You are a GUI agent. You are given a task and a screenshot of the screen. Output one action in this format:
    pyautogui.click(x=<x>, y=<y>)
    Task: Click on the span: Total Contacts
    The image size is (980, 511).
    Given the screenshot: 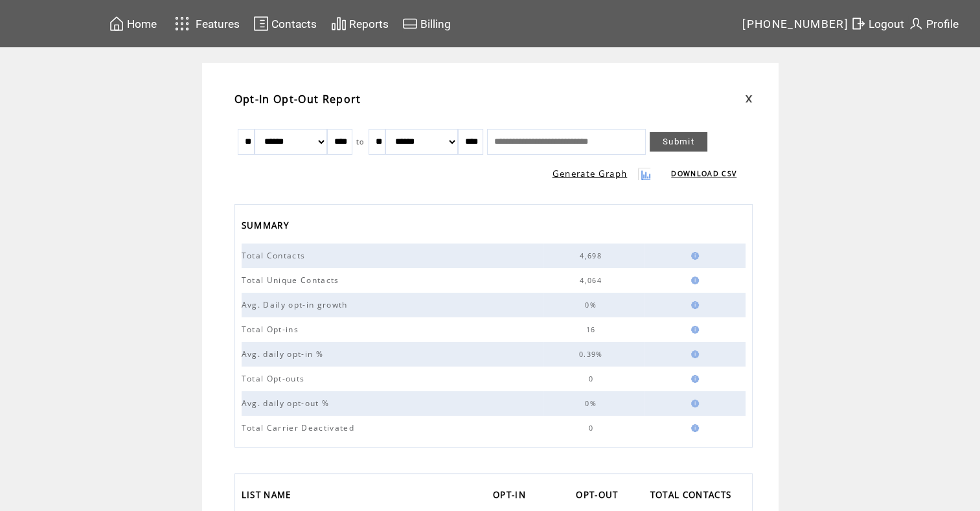 What is the action you would take?
    pyautogui.click(x=275, y=256)
    